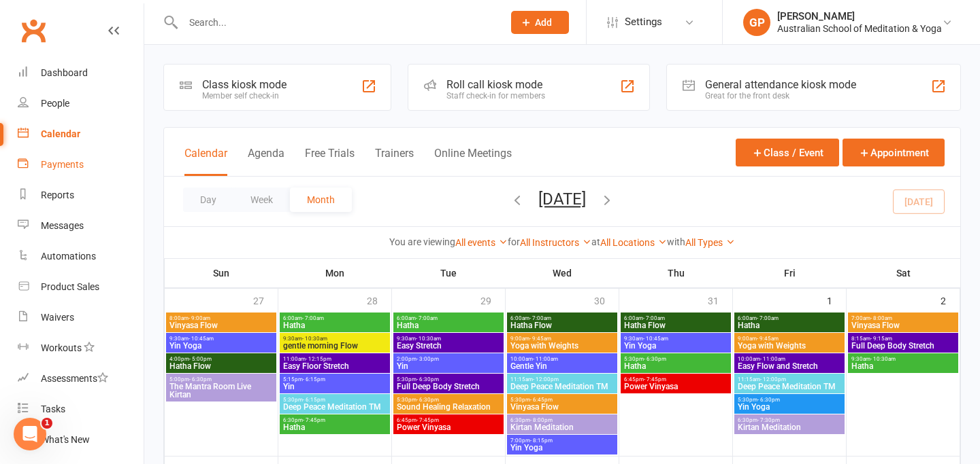 This screenshot has width=980, height=464. What do you see at coordinates (261, 200) in the screenshot?
I see `button: Week` at bounding box center [261, 200].